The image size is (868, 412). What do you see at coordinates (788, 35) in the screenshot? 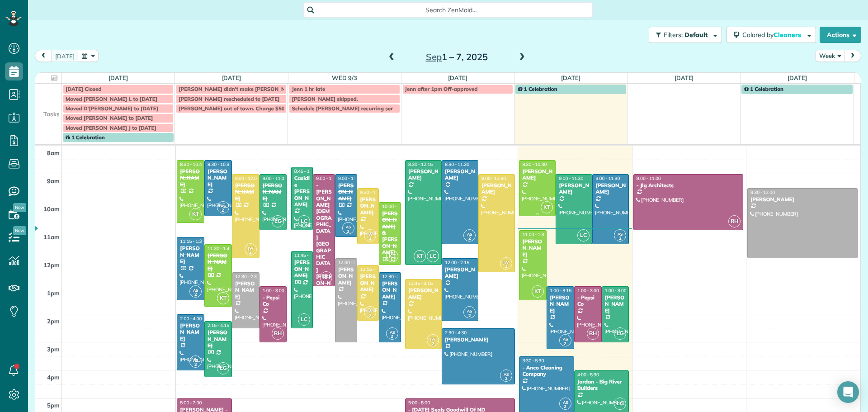
I see `span: Cleaners` at bounding box center [788, 35].